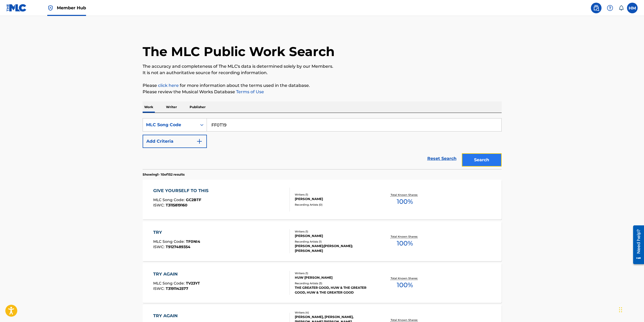 The image size is (644, 322). What do you see at coordinates (193, 242) in the screenshot?
I see `span: TF0NI4` at bounding box center [193, 242].